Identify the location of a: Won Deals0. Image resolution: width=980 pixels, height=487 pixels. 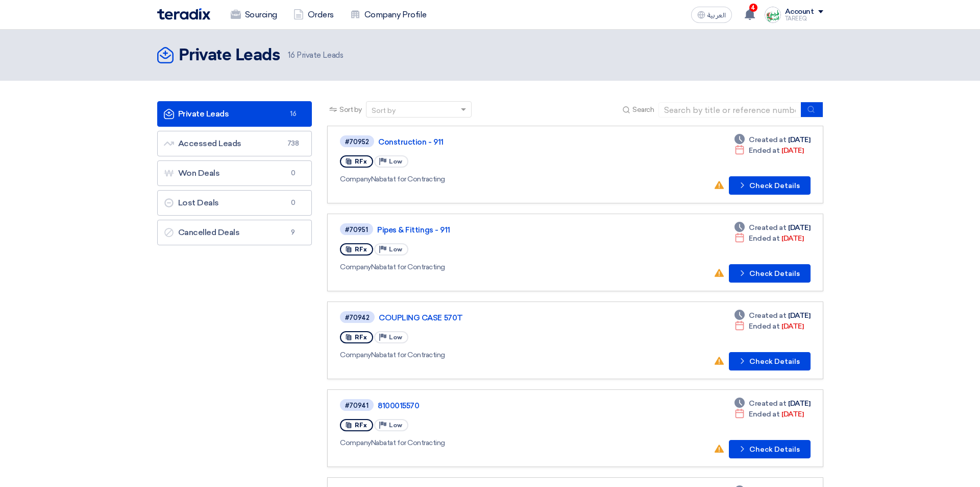
(235, 173).